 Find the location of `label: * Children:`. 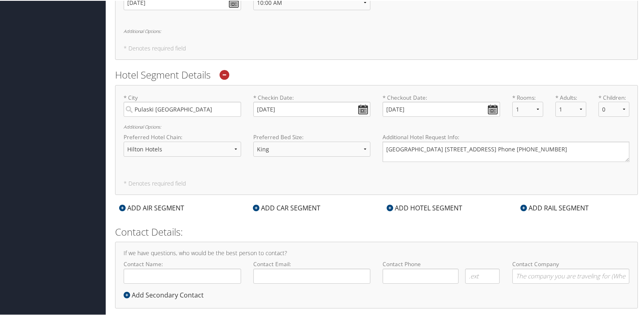

label: * Children: is located at coordinates (614, 97).